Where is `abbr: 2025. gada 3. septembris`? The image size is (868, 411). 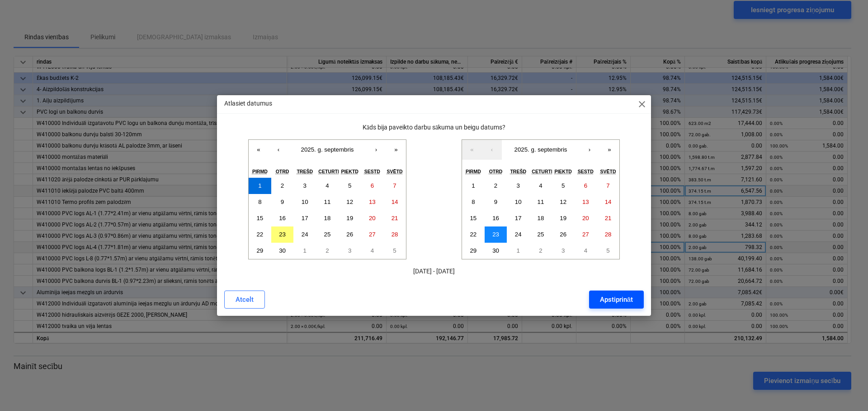 abbr: 2025. gada 3. septembris is located at coordinates (305, 186).